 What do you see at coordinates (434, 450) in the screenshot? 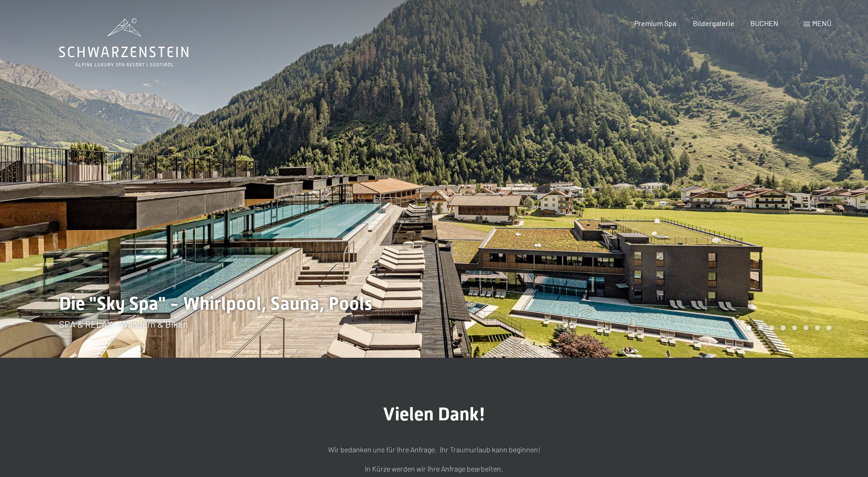
I see `p: Wir bedanken uns für Ihre Anfrage. Ihr Traumurlaub kann beginnen!` at bounding box center [434, 450].